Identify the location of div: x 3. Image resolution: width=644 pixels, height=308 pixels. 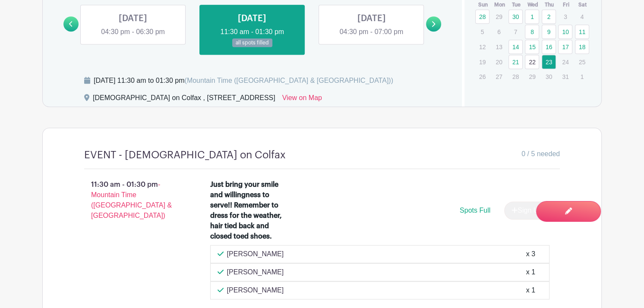
(530, 254).